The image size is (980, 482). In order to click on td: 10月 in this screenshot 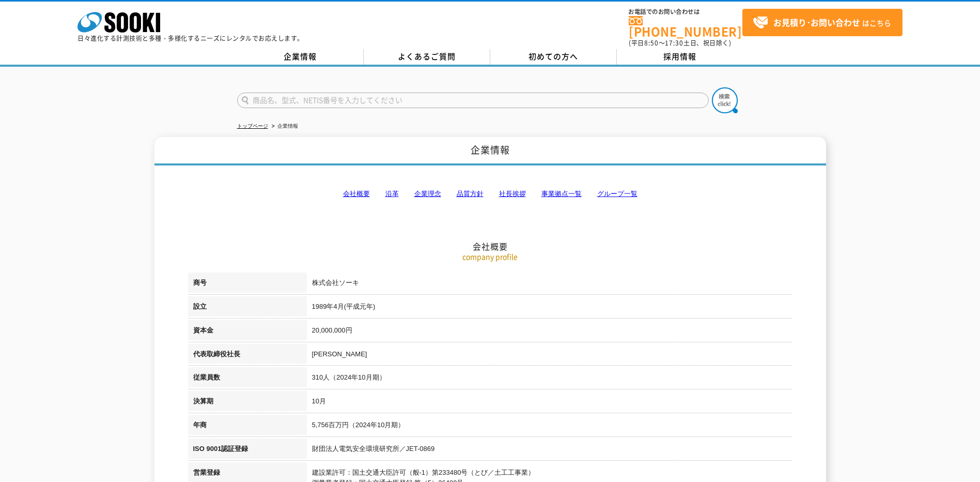, I will do `click(550, 403)`.